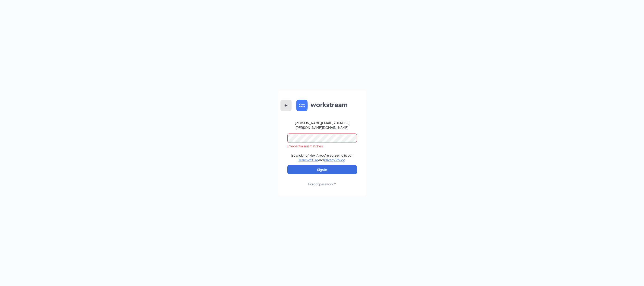 This screenshot has width=644, height=286. I want to click on button: Sign In, so click(322, 169).